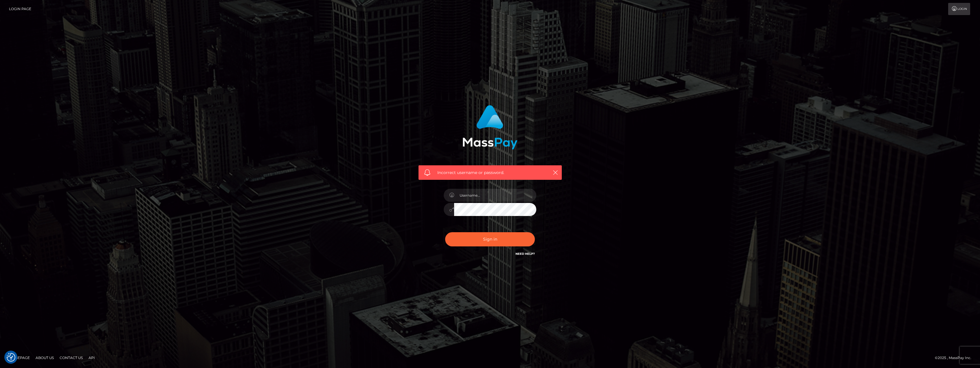 The width and height of the screenshot is (980, 368). Describe the element at coordinates (20, 9) in the screenshot. I see `a: Login Page` at that location.